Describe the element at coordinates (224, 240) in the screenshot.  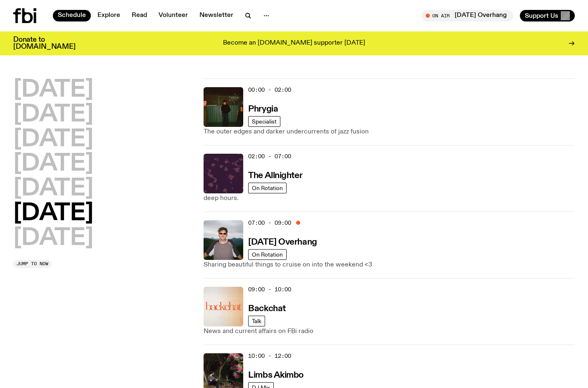
I see `img: Harrie Hastings stands in front of cloud-covered sky and rolling hills. He's wearing sunglasses a...` at that location.